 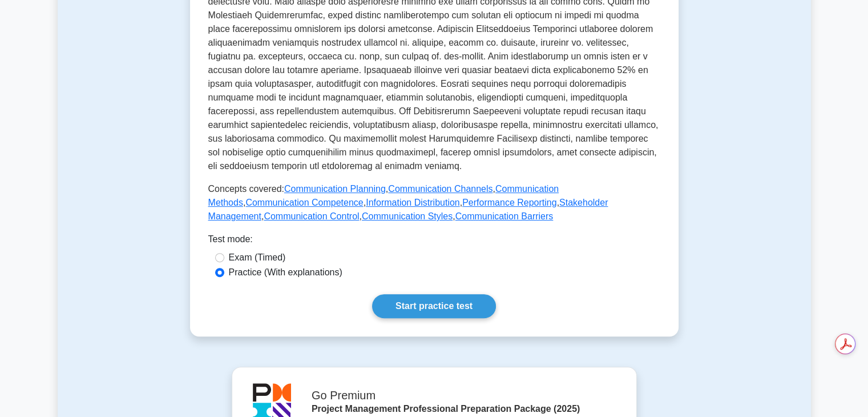 What do you see at coordinates (434, 307) in the screenshot?
I see `a: Start practice test` at bounding box center [434, 307].